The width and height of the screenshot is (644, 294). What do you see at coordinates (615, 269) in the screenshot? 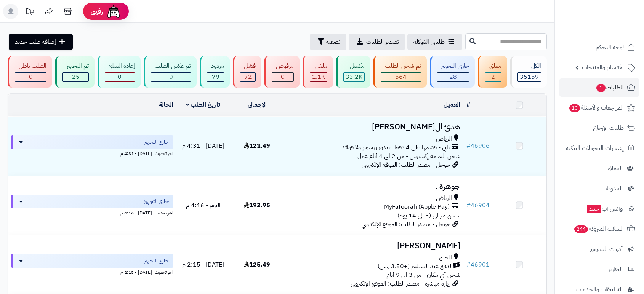
I see `span: التقارير` at bounding box center [615, 269].